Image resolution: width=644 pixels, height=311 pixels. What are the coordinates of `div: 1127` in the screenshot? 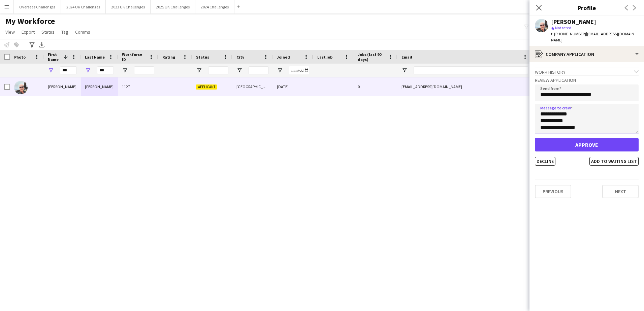 It's located at (138, 86).